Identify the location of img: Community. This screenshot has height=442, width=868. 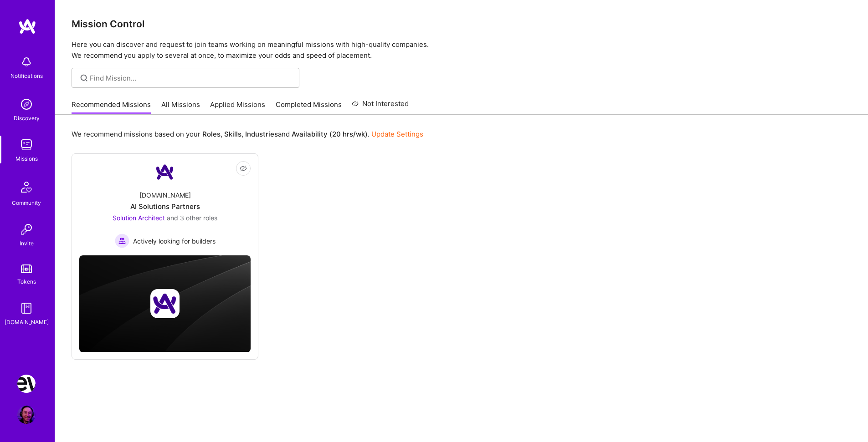
(26, 187).